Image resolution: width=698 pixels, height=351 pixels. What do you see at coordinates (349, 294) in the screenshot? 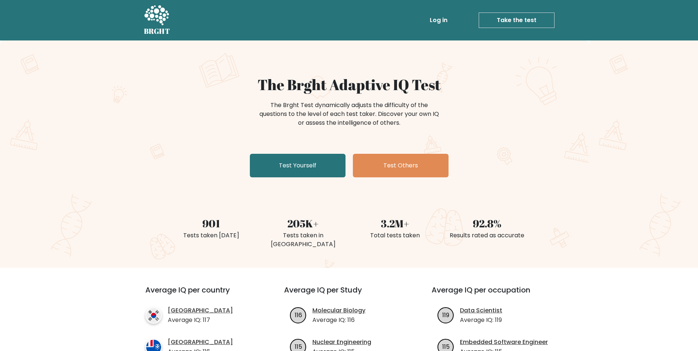
I see `h3: Average IQ per Study` at bounding box center [349, 294].